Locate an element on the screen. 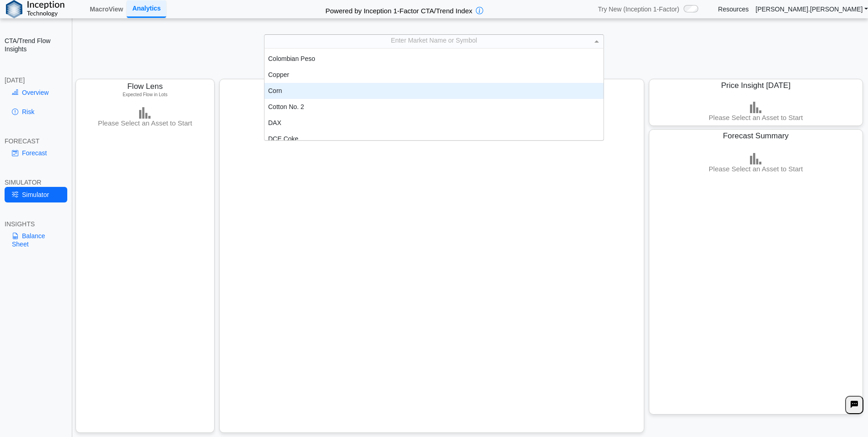 The image size is (868, 437). a: Balance Sheet is located at coordinates (36, 240).